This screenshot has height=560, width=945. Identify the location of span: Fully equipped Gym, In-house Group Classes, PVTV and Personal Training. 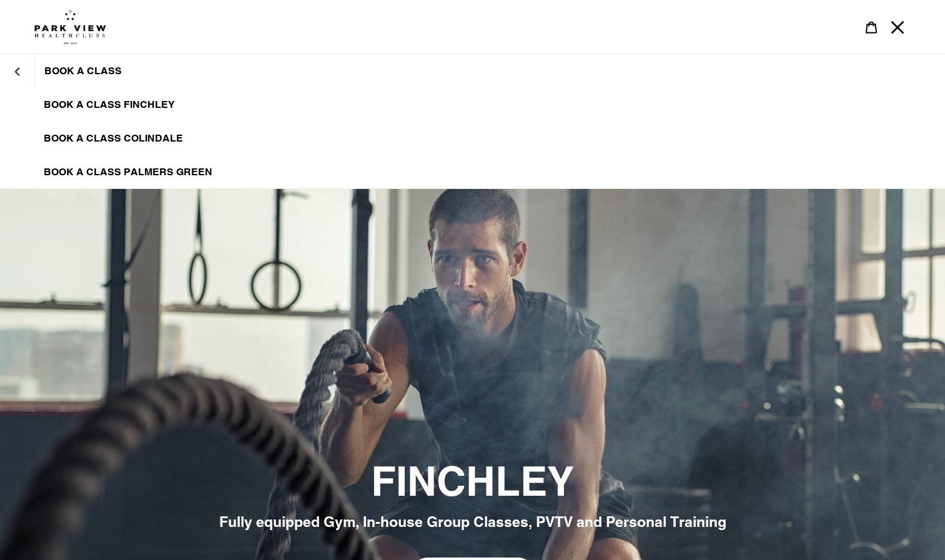
(473, 522).